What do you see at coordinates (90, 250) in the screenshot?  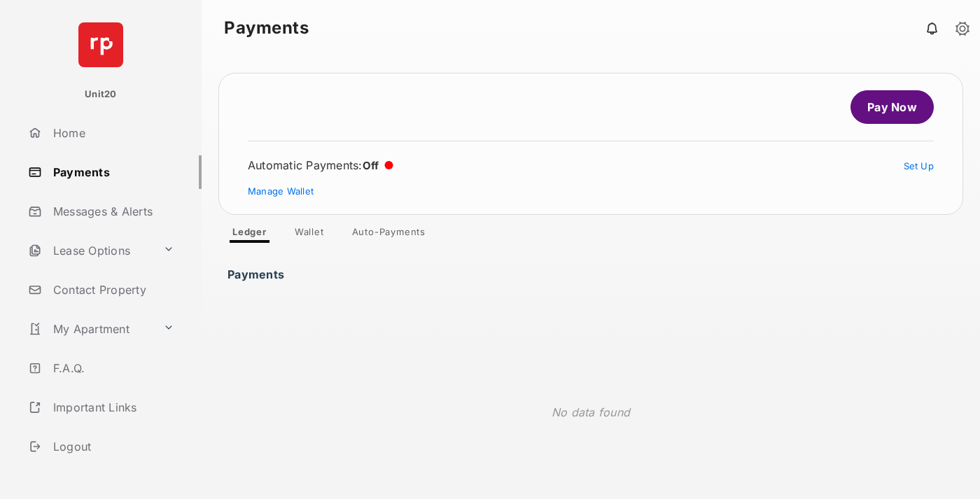 I see `a: Lease Options` at bounding box center [90, 250].